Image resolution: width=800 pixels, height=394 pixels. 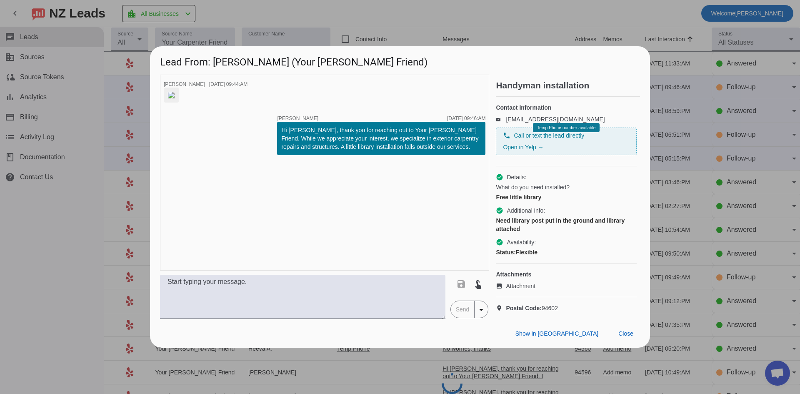 I want to click on mat-icon: touch_app, so click(x=478, y=284).